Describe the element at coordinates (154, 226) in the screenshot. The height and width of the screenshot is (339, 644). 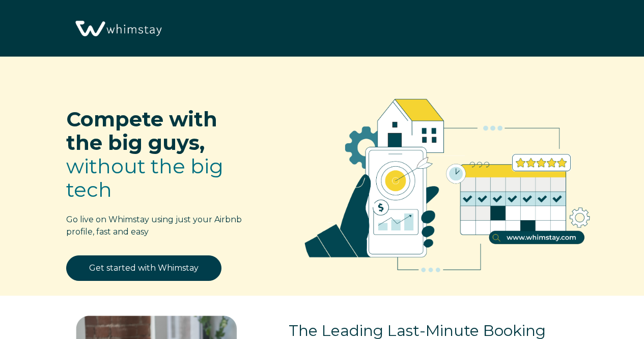
I see `span: Go live on Whimstay using just your Airbnb profile, fast and easy` at that location.